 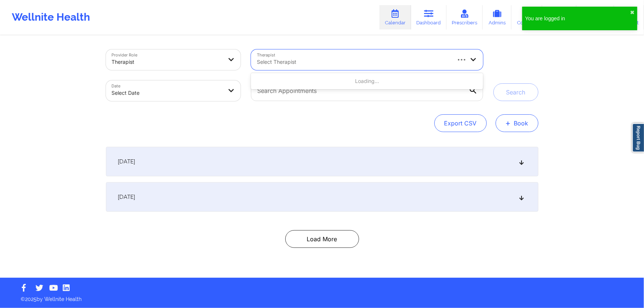 I want to click on button: Load More, so click(x=322, y=238).